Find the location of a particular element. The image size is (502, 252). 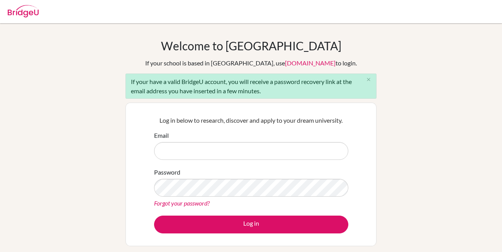

img: Bridge-U is located at coordinates (23, 11).